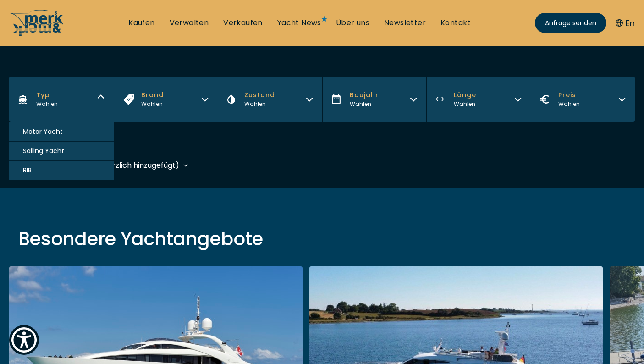 The width and height of the screenshot is (644, 364). I want to click on span: Anfrage senden, so click(571, 23).